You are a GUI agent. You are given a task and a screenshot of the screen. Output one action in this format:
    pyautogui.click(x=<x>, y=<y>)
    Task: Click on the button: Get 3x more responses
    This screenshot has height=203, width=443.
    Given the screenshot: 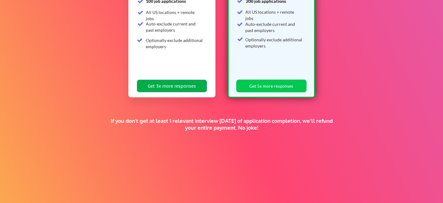 What is the action you would take?
    pyautogui.click(x=172, y=86)
    